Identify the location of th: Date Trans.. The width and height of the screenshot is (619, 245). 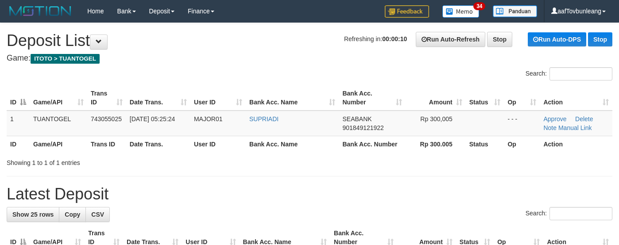
(158, 144).